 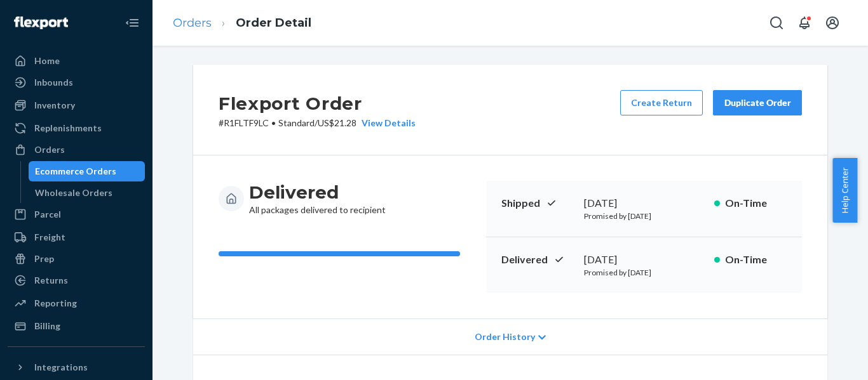 I want to click on div: Reporting, so click(x=56, y=304).